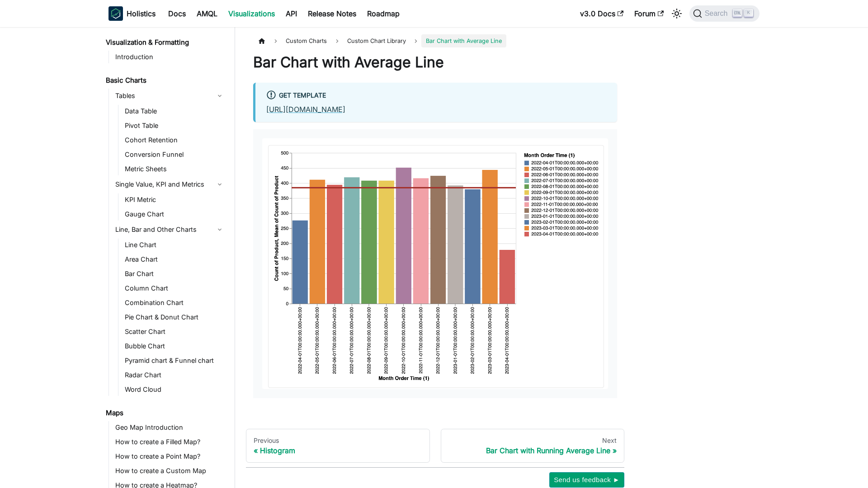 The image size is (868, 488). Describe the element at coordinates (262, 40) in the screenshot. I see `a: Home page` at that location.